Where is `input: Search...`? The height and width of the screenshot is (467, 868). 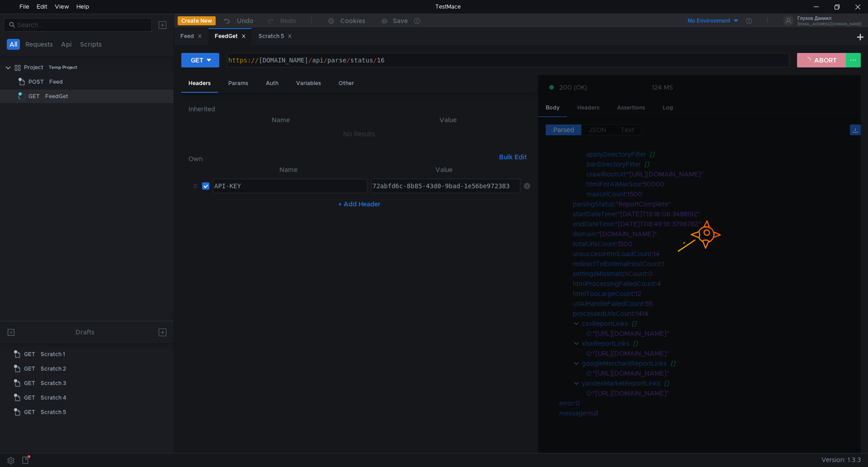
input: Search... is located at coordinates (82, 25).